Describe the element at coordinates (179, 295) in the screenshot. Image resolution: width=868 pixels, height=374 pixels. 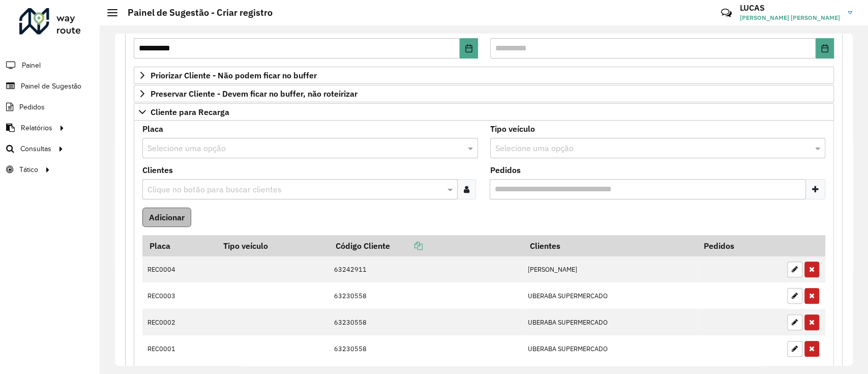
I see `td: REC0003` at that location.